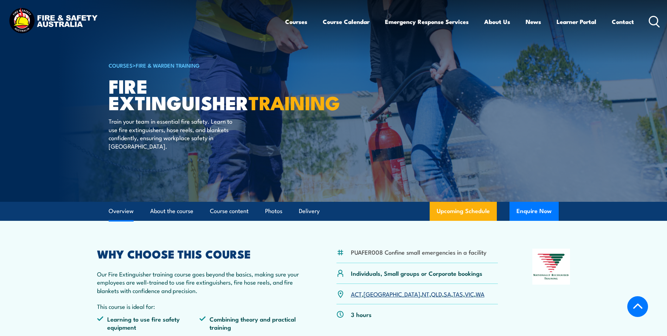 This screenshot has height=336, width=667. I want to click on h2: WHY CHOOSE THIS COURSE, so click(200, 253).